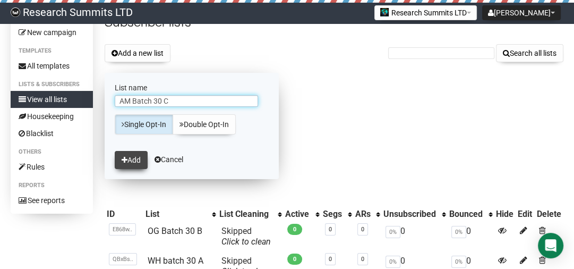  What do you see at coordinates (549, 214) in the screenshot?
I see `th: Delete: No sort applied, sorting is disabled` at bounding box center [549, 214].